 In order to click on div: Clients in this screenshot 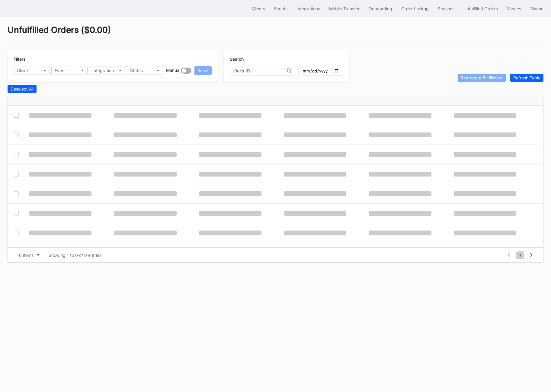, I will do `click(258, 8)`.